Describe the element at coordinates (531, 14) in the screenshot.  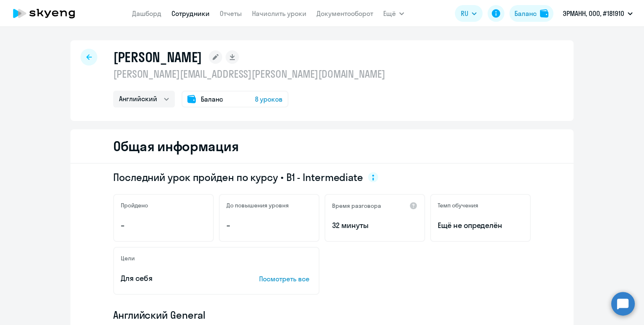
I see `a: Балансbalance` at that location.